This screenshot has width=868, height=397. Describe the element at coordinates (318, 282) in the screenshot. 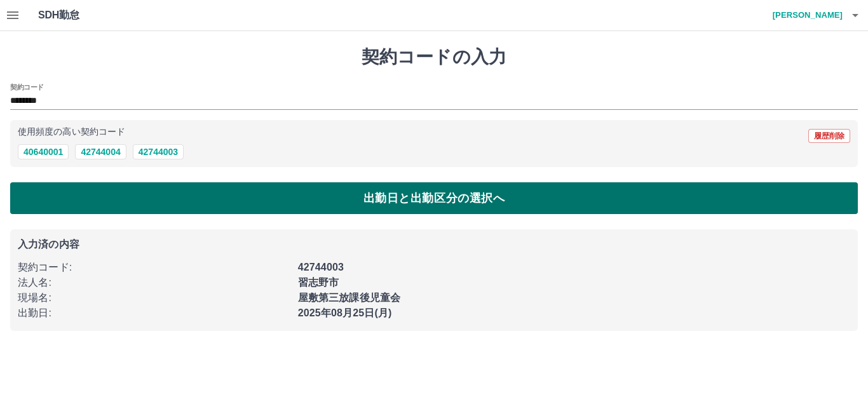

I see `b: 習志野市` at that location.